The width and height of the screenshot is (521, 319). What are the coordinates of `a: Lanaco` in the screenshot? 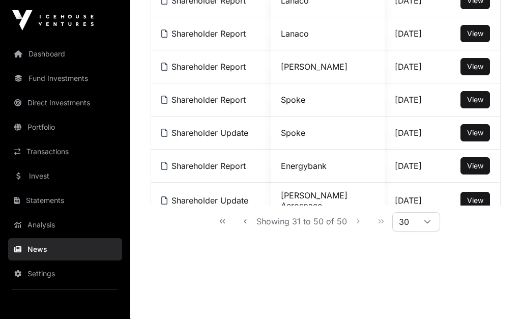 It's located at (294, 34).